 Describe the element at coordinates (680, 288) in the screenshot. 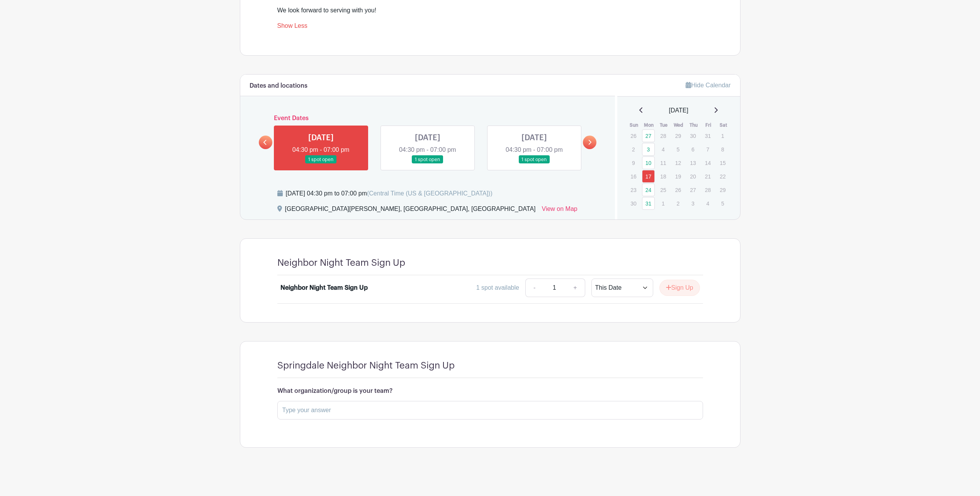

I see `button: Sign Up` at that location.